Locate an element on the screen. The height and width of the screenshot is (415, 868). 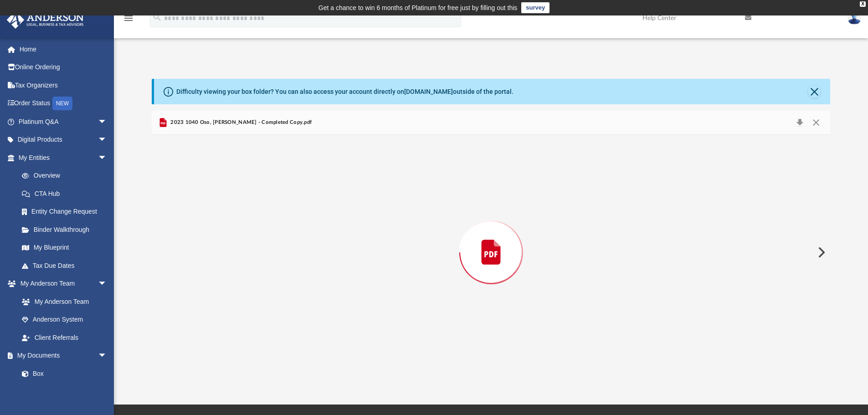
a: survey is located at coordinates (535, 7).